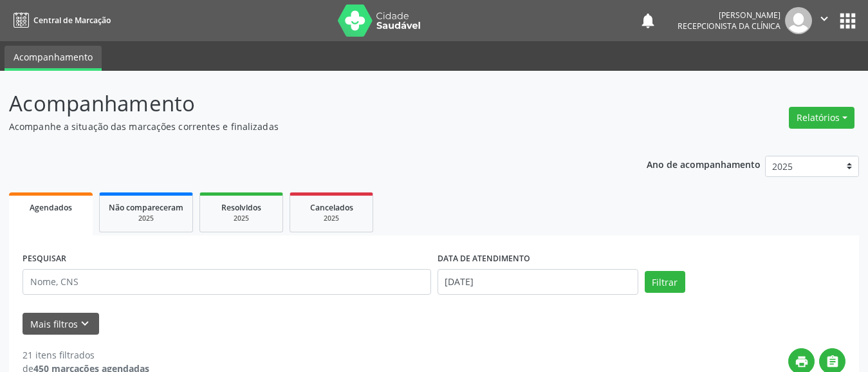 The image size is (868, 372). Describe the element at coordinates (52, 58) in the screenshot. I see `a: Acompanhamento` at that location.